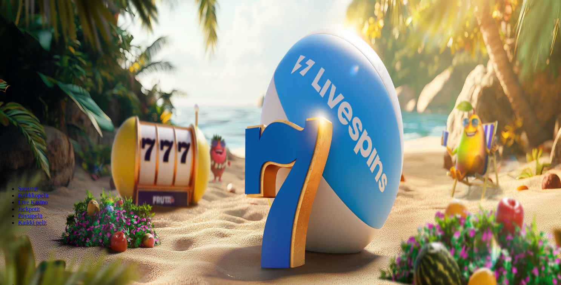  I want to click on a: Kaikki pelit, so click(32, 223).